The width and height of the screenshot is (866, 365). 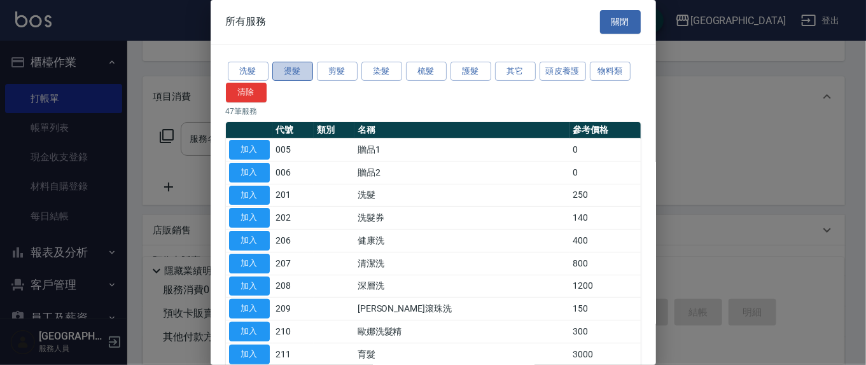 I want to click on td: 202, so click(x=293, y=218).